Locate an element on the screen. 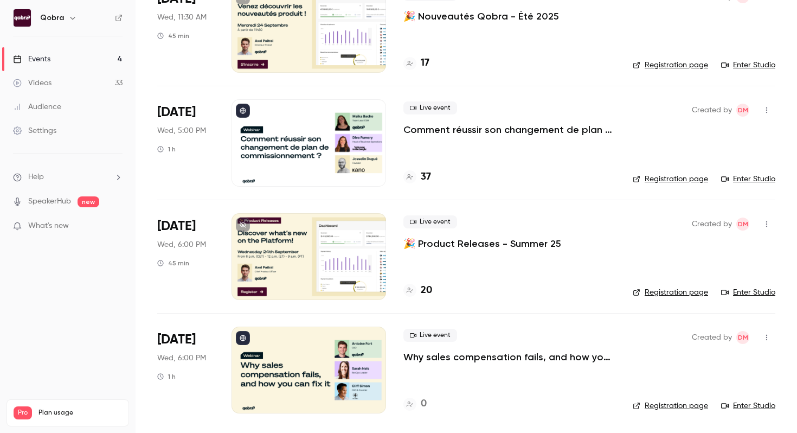  div: Sep 24 Wed, 5:00 PM (Europe/Paris) is located at coordinates (185, 143).